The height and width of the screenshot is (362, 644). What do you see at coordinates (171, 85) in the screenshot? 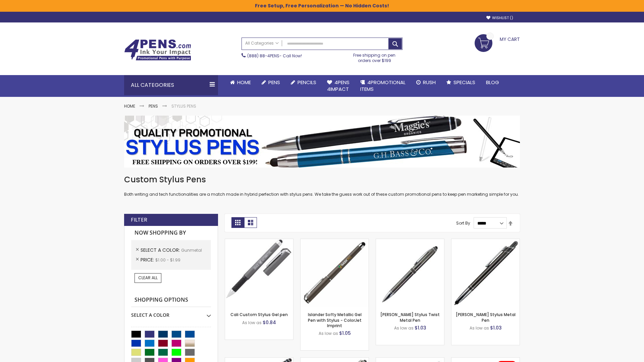
I see `div: All Categories` at bounding box center [171, 85].